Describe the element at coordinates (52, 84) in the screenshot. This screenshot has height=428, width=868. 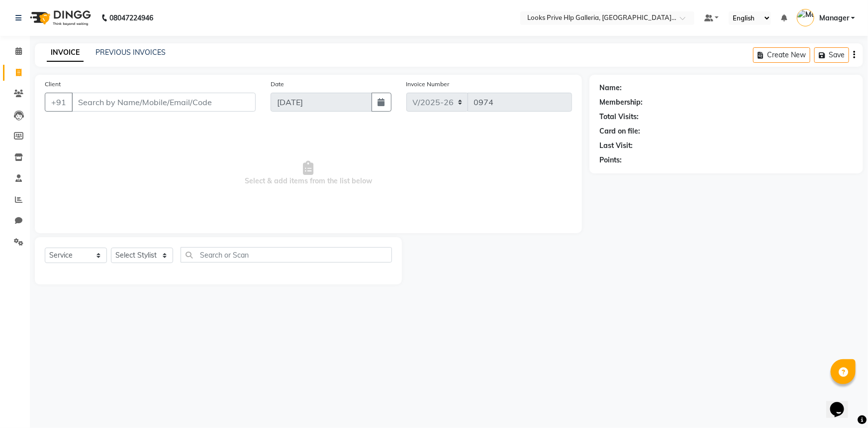
I see `label: Client` at that location.